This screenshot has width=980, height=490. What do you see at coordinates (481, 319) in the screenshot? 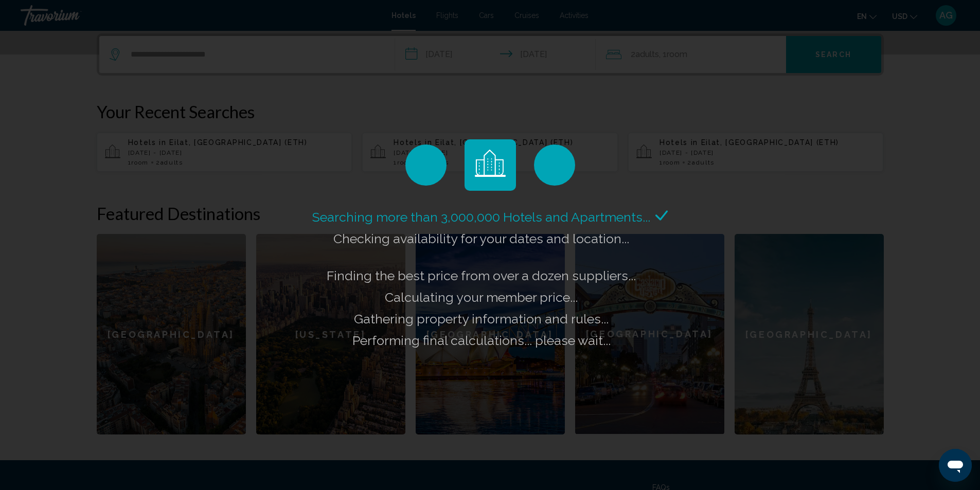
I see `span: Gathering property information and rules...` at bounding box center [481, 319].